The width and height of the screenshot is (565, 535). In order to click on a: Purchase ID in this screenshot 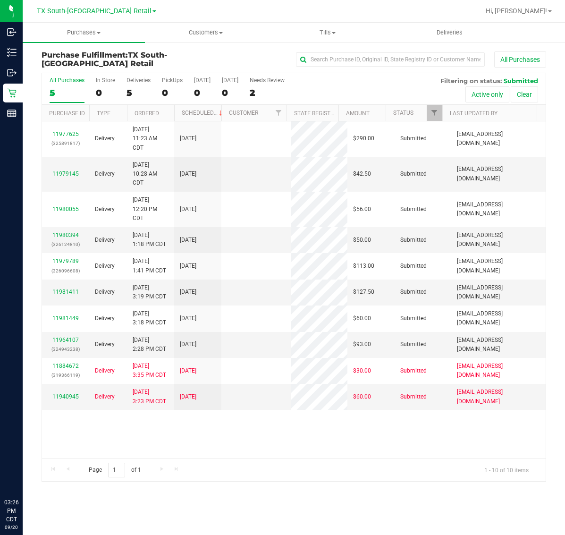, I will do `click(67, 113)`.